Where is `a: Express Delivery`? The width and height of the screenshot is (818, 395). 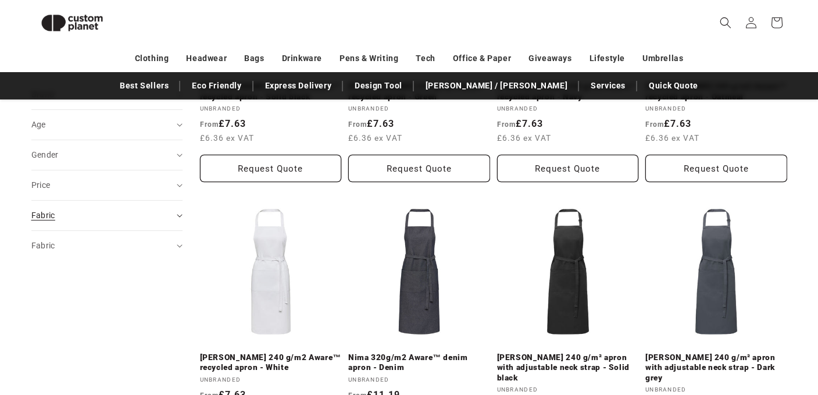 a: Express Delivery is located at coordinates (298, 86).